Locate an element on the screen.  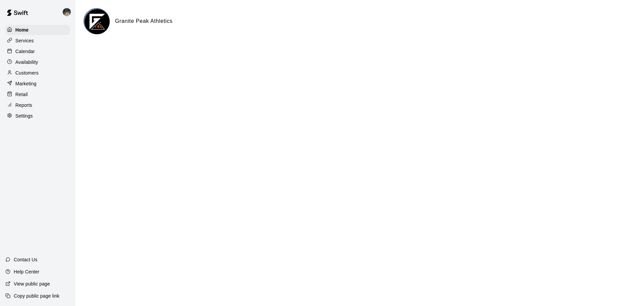
h6: Granite Peak Athletics is located at coordinates (144, 21).